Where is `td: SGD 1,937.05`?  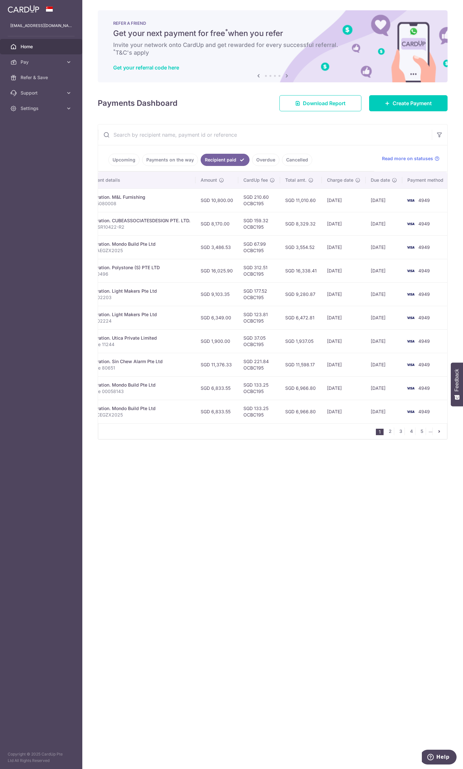
td: SGD 1,937.05 is located at coordinates (301, 341).